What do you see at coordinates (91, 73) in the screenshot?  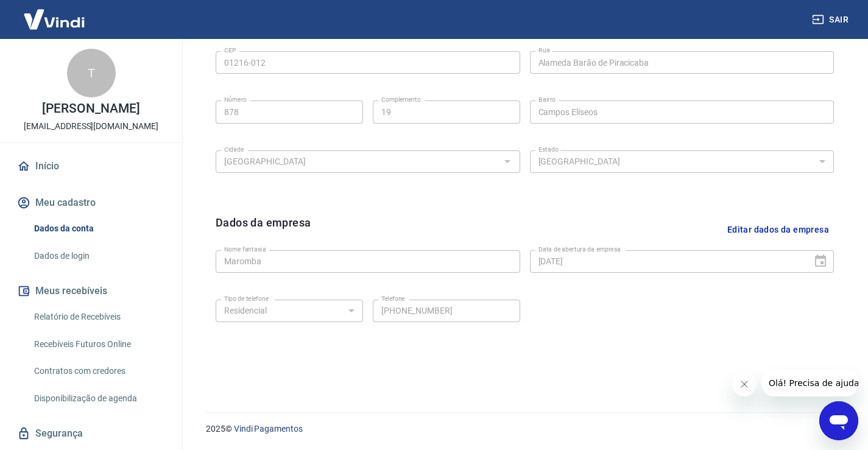 I see `div: T` at bounding box center [91, 73].